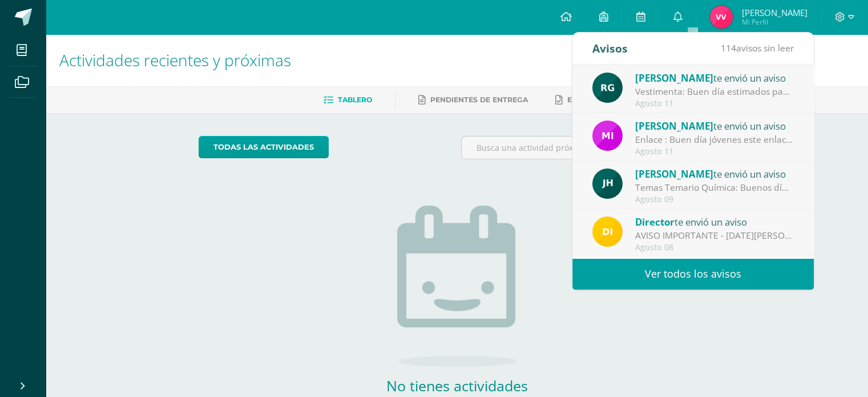  What do you see at coordinates (607, 183) in the screenshot?
I see `img: 2f952caa3f07b7df01ee2ceb26827530.png` at bounding box center [607, 183].